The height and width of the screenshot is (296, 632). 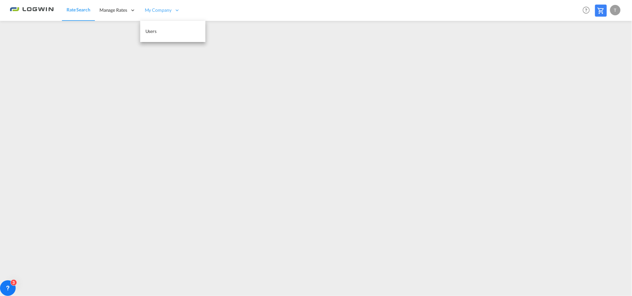 What do you see at coordinates (173, 31) in the screenshot?
I see `a: Users` at bounding box center [173, 31].